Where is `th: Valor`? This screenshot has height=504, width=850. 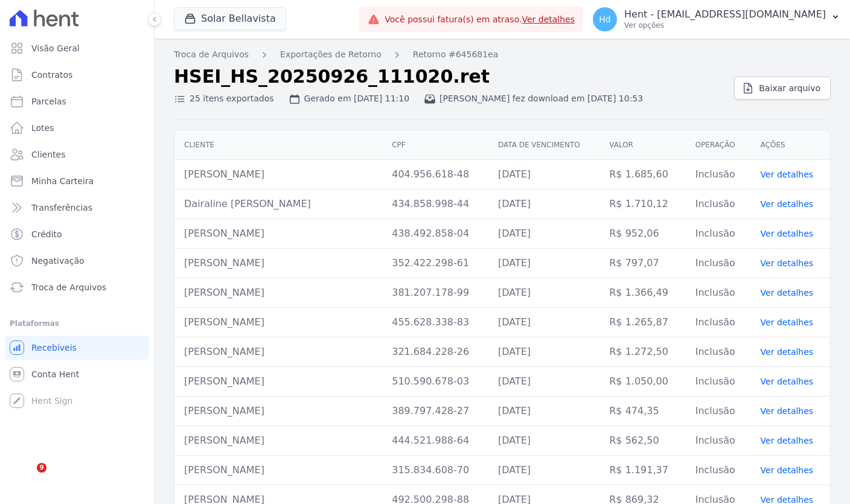 th: Valor is located at coordinates (643, 145).